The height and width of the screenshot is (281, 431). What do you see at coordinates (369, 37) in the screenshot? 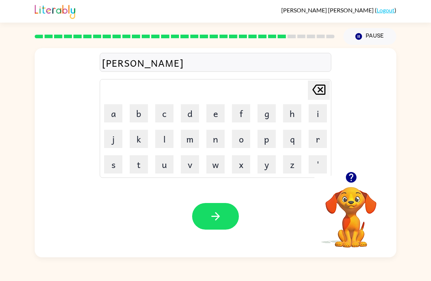
I see `button: Pause` at bounding box center [369, 37].